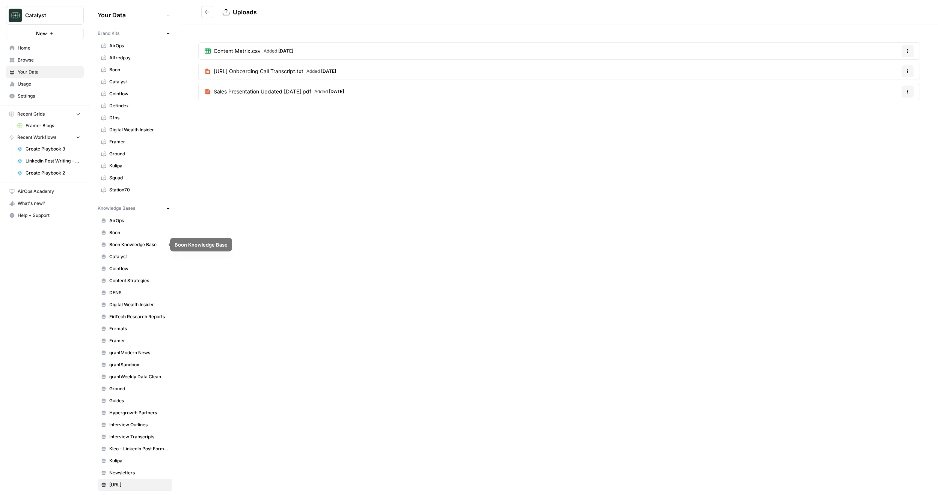 This screenshot has height=495, width=938. Describe the element at coordinates (139, 118) in the screenshot. I see `span: Dfns` at that location.